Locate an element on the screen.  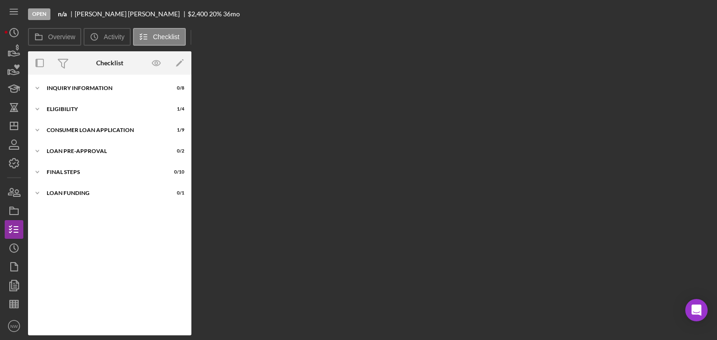
div: Loan Funding is located at coordinates (104, 193).